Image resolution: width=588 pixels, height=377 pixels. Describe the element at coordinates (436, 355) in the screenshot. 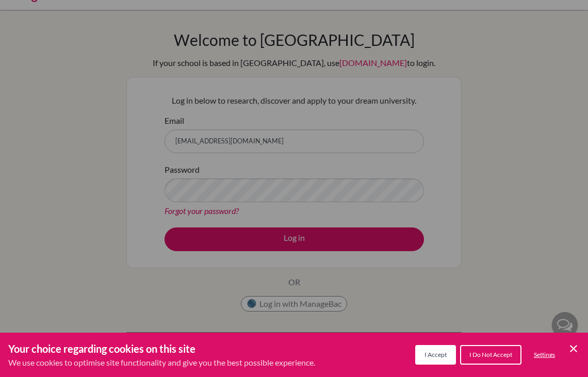

I see `span: I Accept` at that location.